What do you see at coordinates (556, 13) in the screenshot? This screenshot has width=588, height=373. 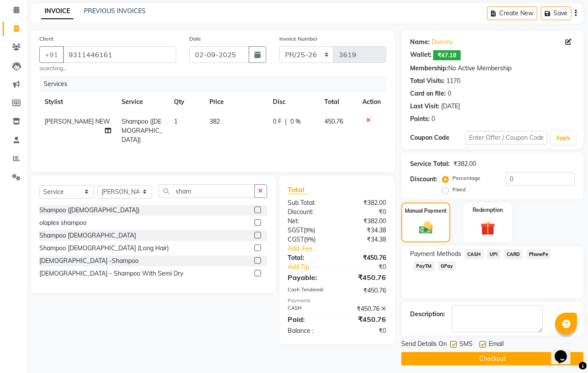 I see `button: Save` at bounding box center [556, 13].